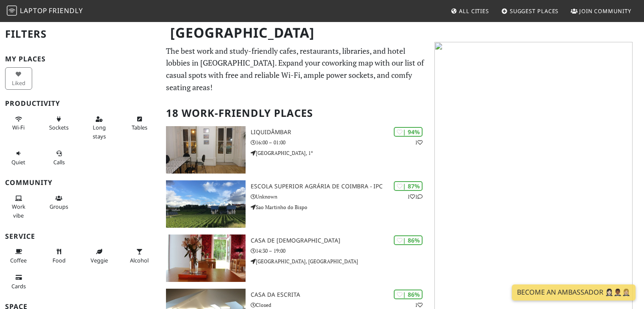  What do you see at coordinates (295, 204) in the screenshot?
I see `a: Escola Superior Agrária de Coimbra - IPC | 87% 11 Escola Superior Agrária de Coimbra - IPC Unknow...` at bounding box center [295, 204].